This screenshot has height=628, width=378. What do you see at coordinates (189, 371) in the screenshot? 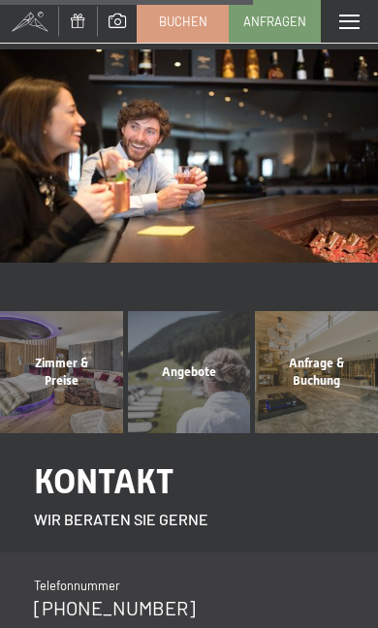
I see `span: Angebote` at bounding box center [189, 371].